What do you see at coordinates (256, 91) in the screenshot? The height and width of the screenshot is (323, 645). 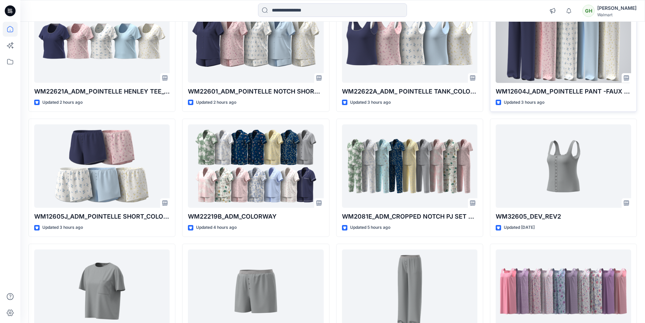 I see `p: WM22601_ADM_POINTELLE NOTCH SHORTIE_COLORWAY` at bounding box center [256, 91].